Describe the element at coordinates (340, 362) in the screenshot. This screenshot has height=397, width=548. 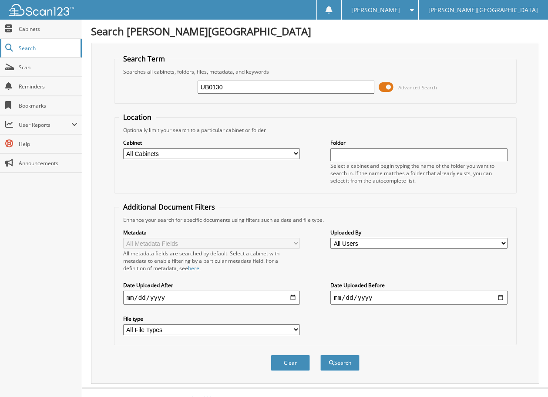
I see `button: Search` at that location.